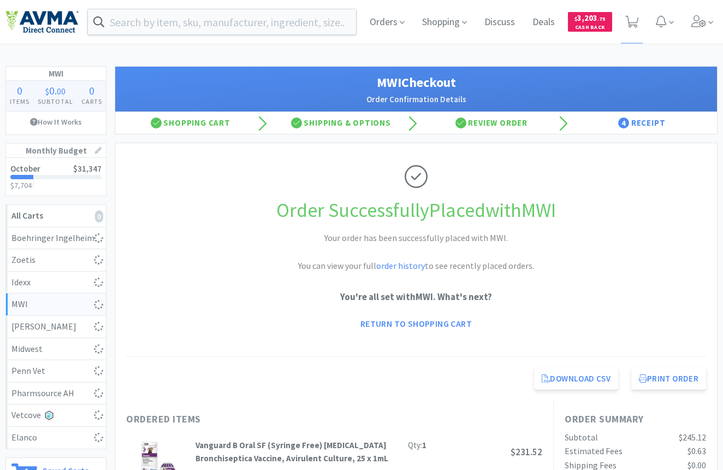 This screenshot has height=470, width=723. I want to click on div: Subtotal, so click(581, 438).